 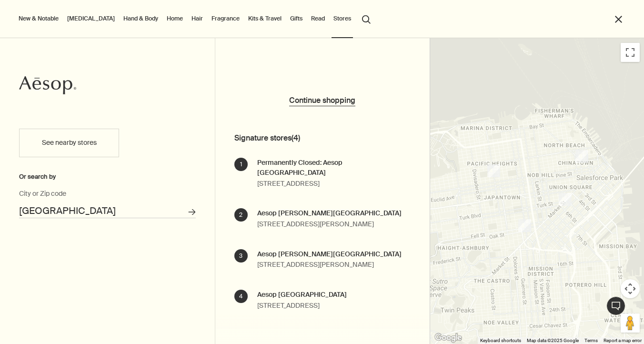 I want to click on button: See nearby stores, so click(x=69, y=143).